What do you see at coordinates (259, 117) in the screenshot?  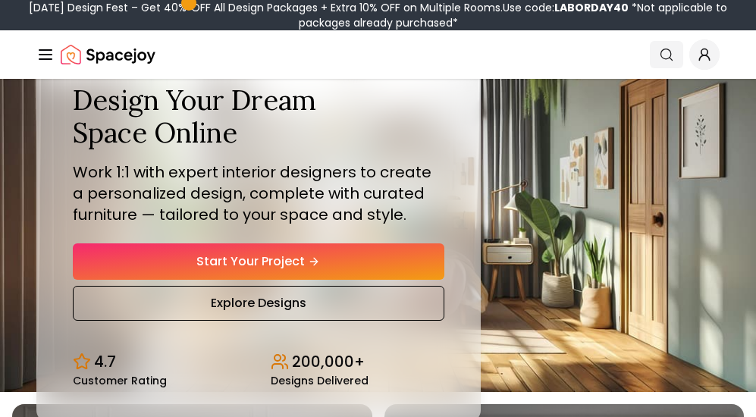 I see `h1: Design Your Dream Space Online` at bounding box center [259, 117].